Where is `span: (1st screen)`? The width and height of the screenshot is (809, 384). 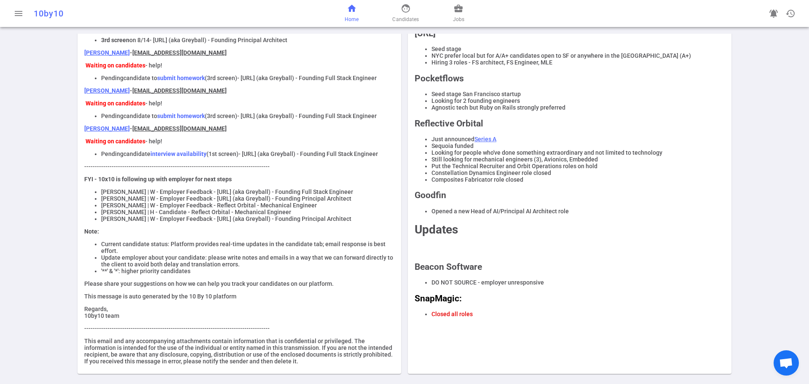
span: (1st screen) is located at coordinates (222, 154).